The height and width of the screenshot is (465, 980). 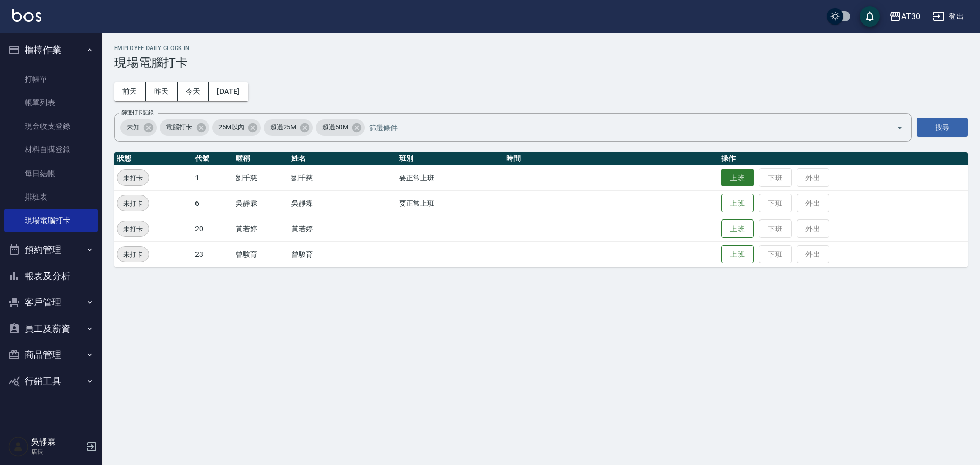 I want to click on th: 操作, so click(x=843, y=159).